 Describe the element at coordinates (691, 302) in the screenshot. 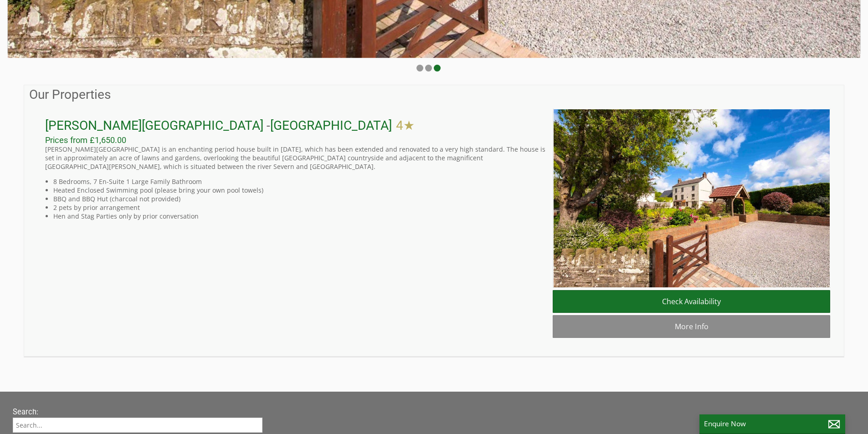

I see `a: Check Availability` at that location.